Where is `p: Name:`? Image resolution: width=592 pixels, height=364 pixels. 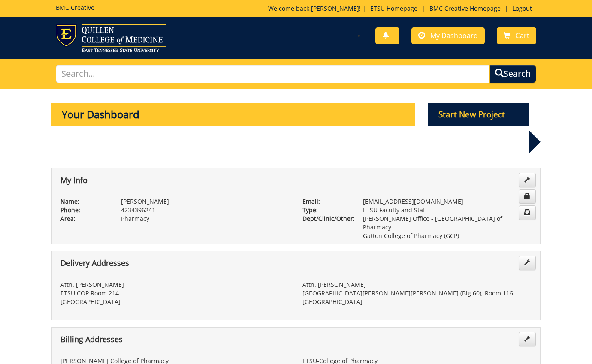
p: Name: is located at coordinates (84, 202).